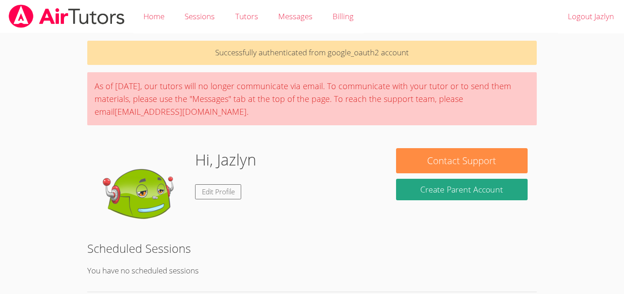  I want to click on h2: Scheduled Sessions, so click(312, 248).